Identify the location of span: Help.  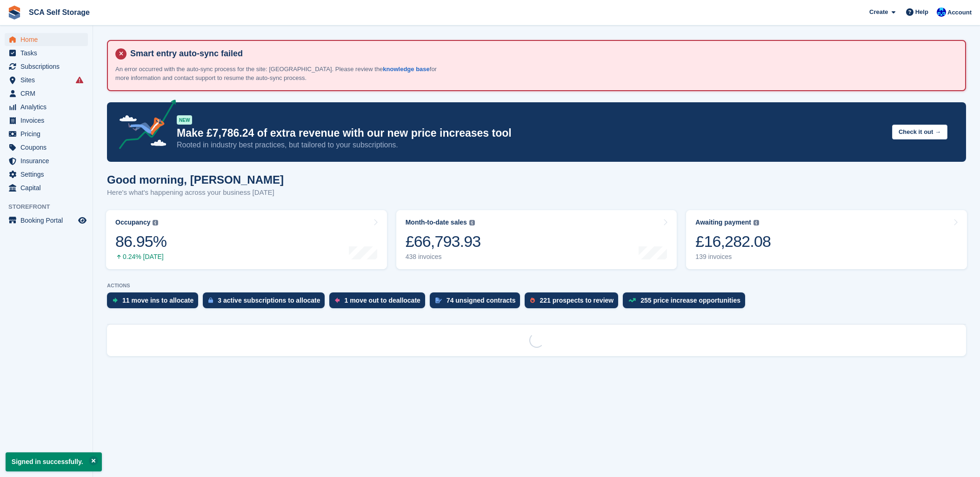
(922, 12).